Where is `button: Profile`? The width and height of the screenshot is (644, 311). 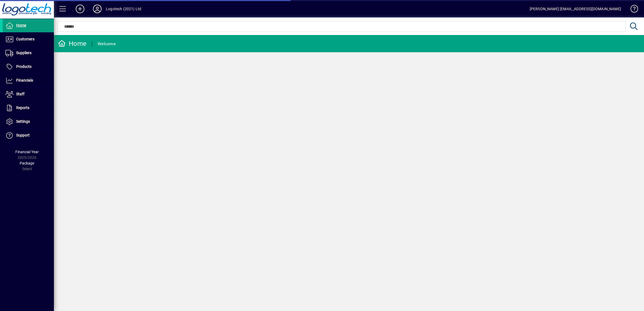 button: Profile is located at coordinates (97, 9).